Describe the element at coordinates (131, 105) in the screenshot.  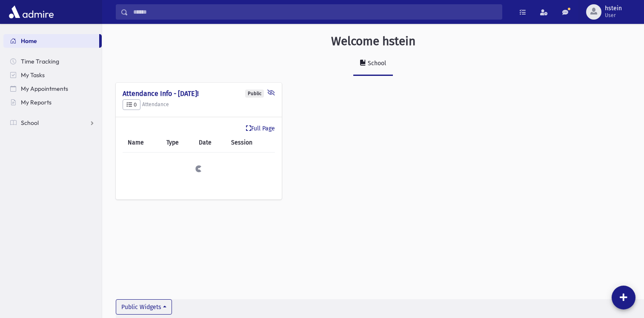
I see `button: 0` at that location.